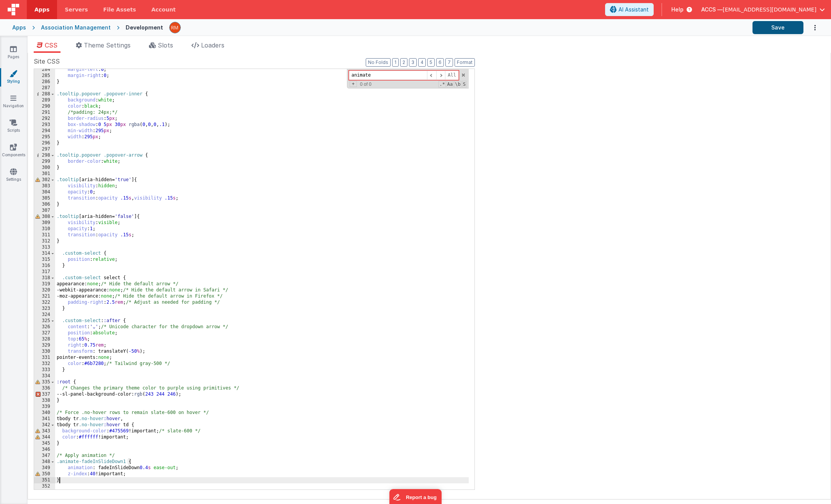  What do you see at coordinates (44, 82) in the screenshot?
I see `div: 286` at bounding box center [44, 82].